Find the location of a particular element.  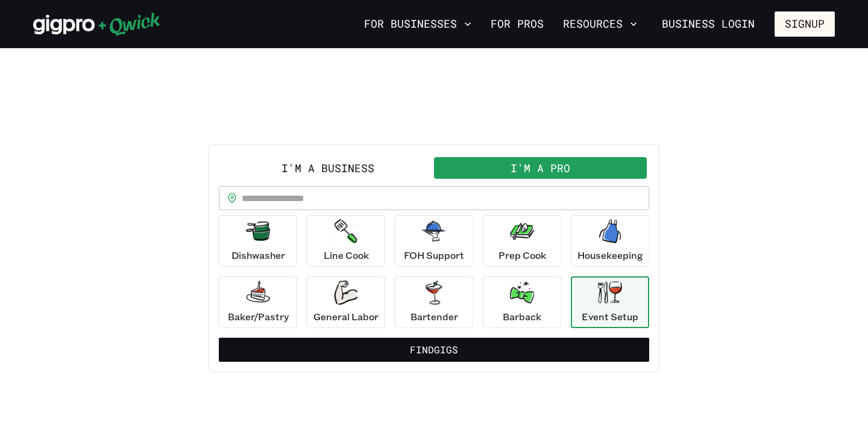

button: Dishwasher is located at coordinates (258, 241).